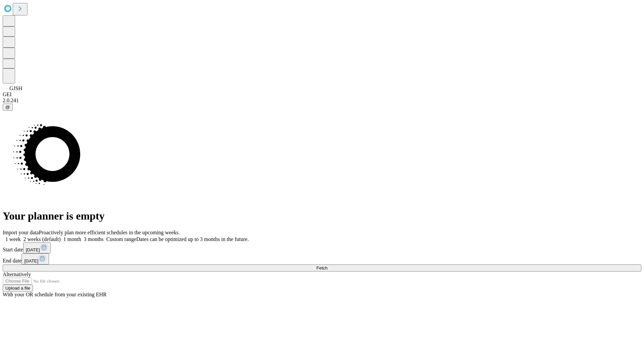 The image size is (644, 362). What do you see at coordinates (109, 232) in the screenshot?
I see `span: Proactively plan more efficient schedules in the upcoming weeks.` at bounding box center [109, 232].